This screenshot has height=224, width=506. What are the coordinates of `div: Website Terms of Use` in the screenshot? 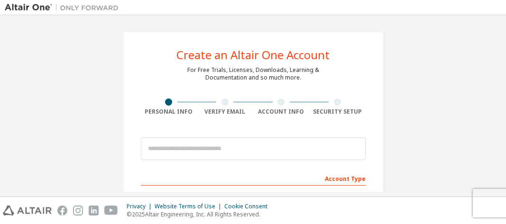 It's located at (189, 207).